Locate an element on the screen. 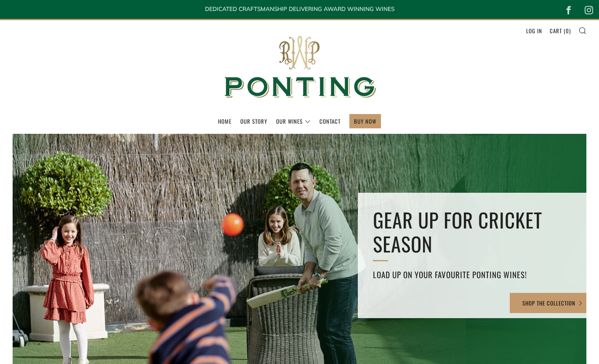  a: BUY NOW is located at coordinates (365, 121).